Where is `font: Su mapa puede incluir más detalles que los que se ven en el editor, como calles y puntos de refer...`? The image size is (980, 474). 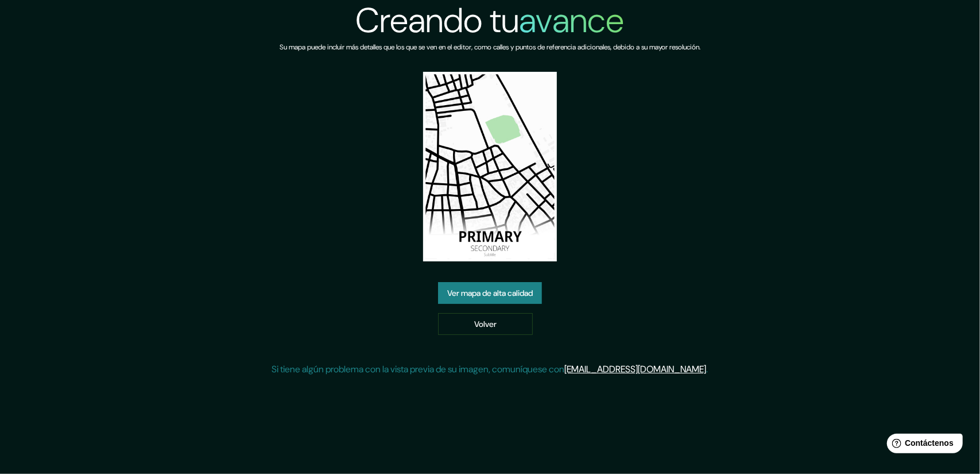
font: Su mapa puede incluir más detalles que los que se ven en el editor, como calles y puntos de refer... is located at coordinates (490, 47).